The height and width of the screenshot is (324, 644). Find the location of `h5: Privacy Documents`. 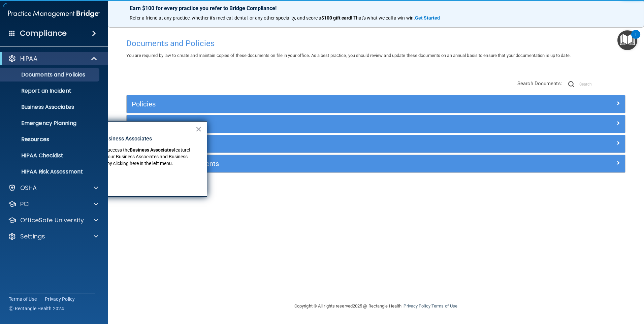

h5: Privacy Documents is located at coordinates (313, 124).